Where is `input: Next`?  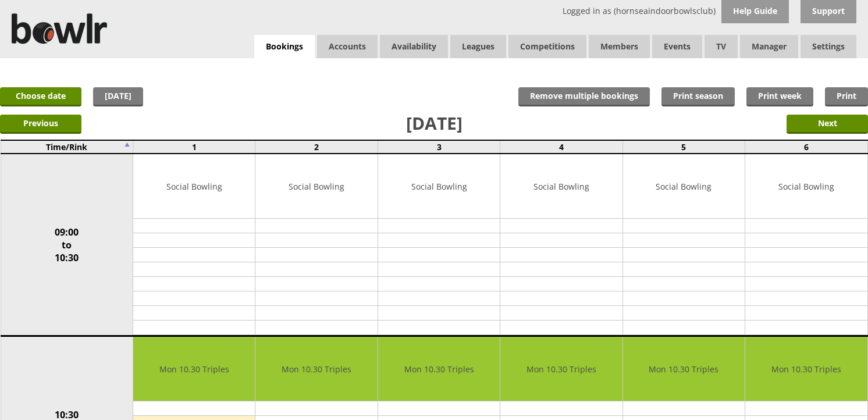
input: Next is located at coordinates (827, 124).